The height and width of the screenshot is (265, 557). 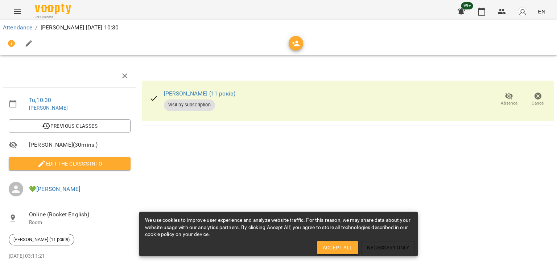 What do you see at coordinates (70, 126) in the screenshot?
I see `button: Previous Classes` at bounding box center [70, 126].